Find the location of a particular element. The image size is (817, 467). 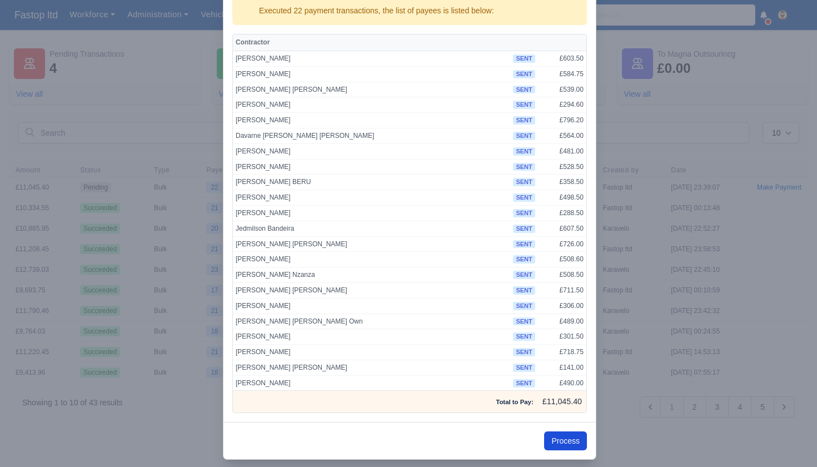

td: £564.00 is located at coordinates (562, 136).